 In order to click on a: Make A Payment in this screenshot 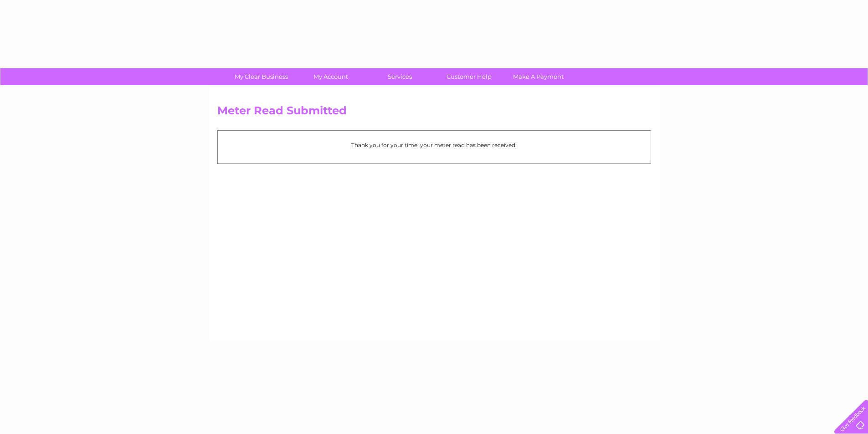, I will do `click(538, 77)`.